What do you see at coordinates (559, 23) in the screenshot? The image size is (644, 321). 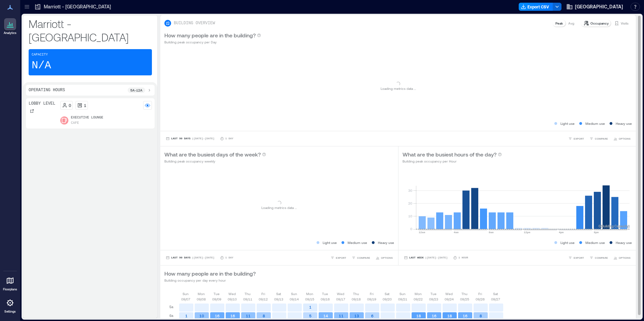 I see `p: Peak` at bounding box center [559, 23].